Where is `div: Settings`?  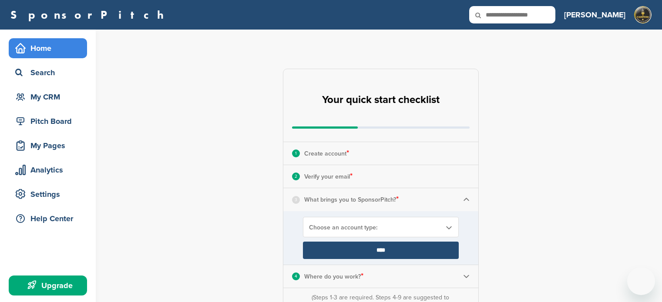 div: Settings is located at coordinates (50, 195).